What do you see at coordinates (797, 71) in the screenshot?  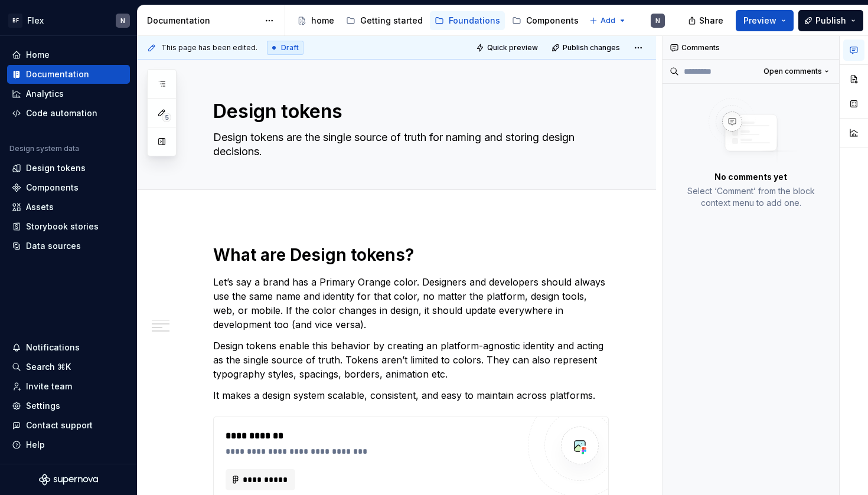 I see `button: Open comments` at bounding box center [797, 71].